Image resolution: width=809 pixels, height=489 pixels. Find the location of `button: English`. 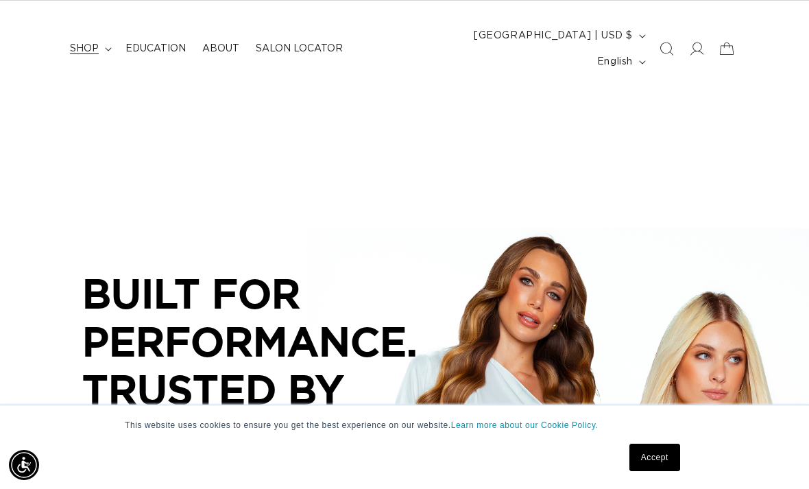

button: English is located at coordinates (620, 62).